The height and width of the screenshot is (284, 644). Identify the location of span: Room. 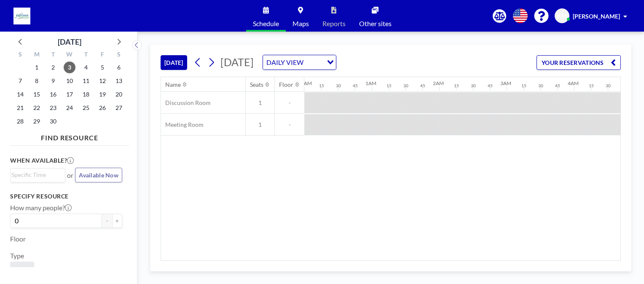
(22, 270).